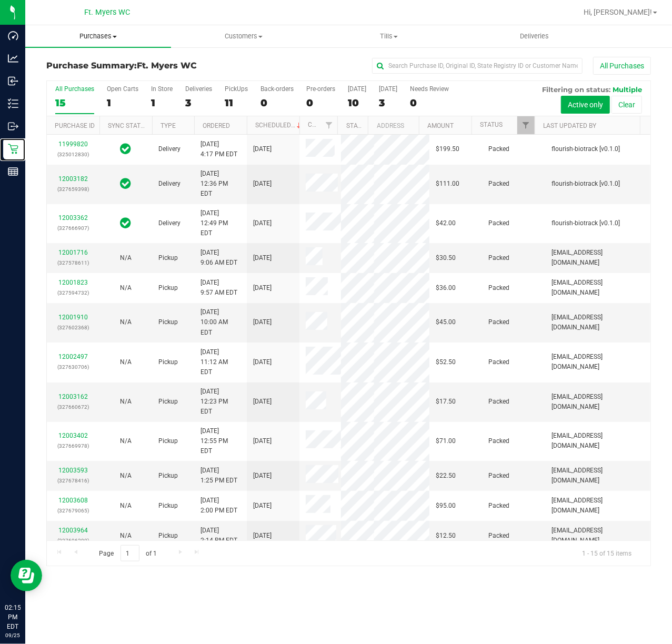 Image resolution: width=672 pixels, height=644 pixels. I want to click on span: Page of 1, so click(128, 553).